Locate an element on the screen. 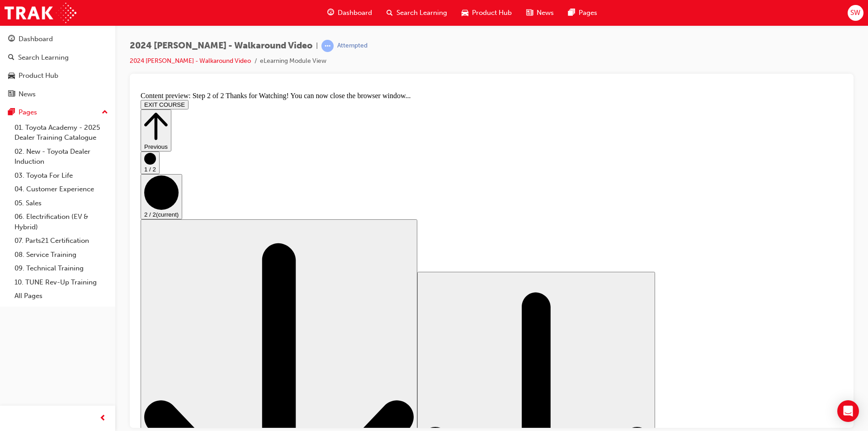 Image resolution: width=868 pixels, height=431 pixels. button: 1 / 2 is located at coordinates (14, 75).